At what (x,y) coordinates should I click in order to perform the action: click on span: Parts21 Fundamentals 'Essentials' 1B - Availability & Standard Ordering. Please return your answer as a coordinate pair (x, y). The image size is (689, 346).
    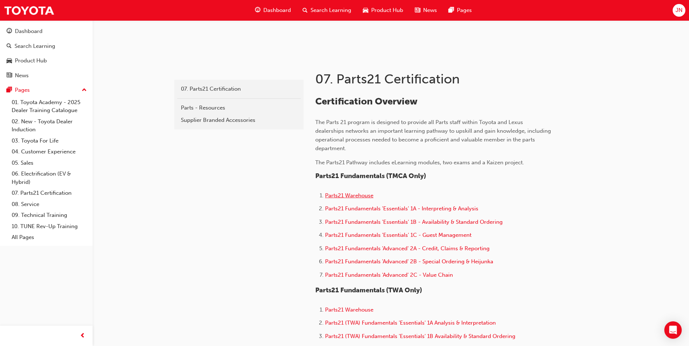
    Looking at the image, I should click on (414, 222).